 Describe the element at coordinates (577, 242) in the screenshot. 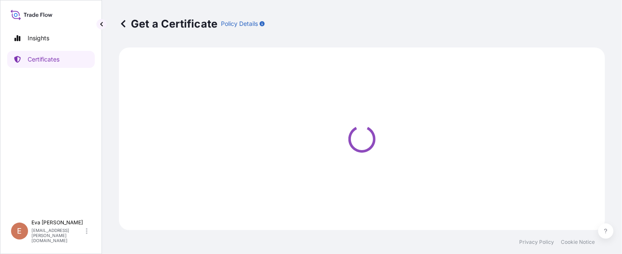

I see `p: Cookie Notice` at that location.